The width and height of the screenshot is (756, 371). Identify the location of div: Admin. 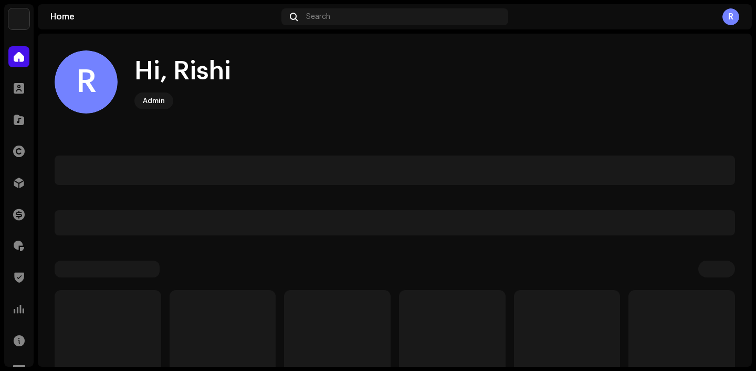
(154, 101).